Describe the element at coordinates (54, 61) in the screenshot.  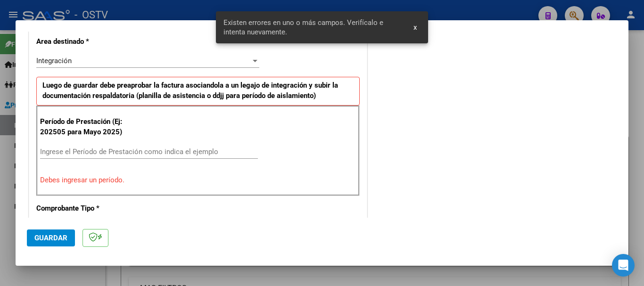
I see `span: Integración` at that location.